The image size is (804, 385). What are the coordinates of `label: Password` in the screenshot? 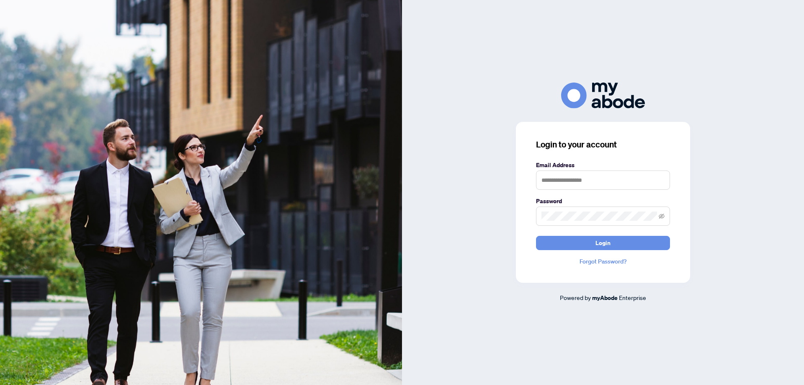 It's located at (603, 201).